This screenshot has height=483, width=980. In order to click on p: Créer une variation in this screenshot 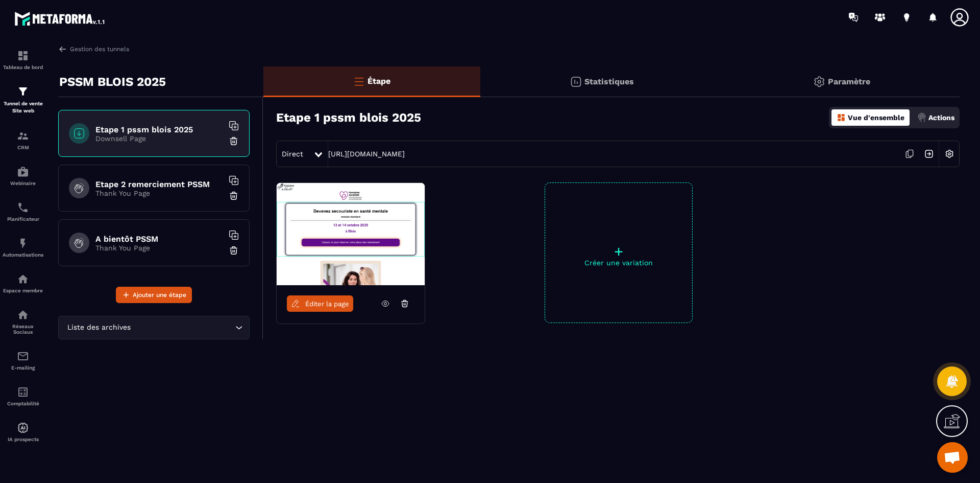, I will do `click(619, 263)`.